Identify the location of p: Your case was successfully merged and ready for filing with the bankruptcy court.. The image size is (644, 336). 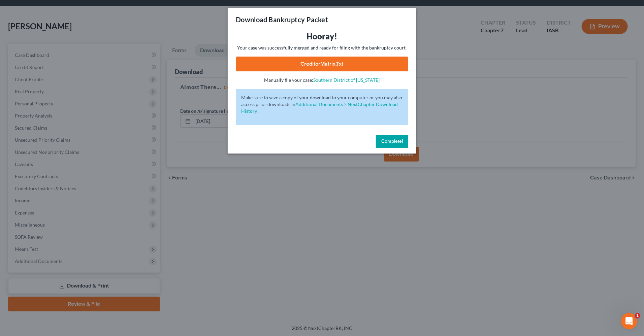
(322, 48).